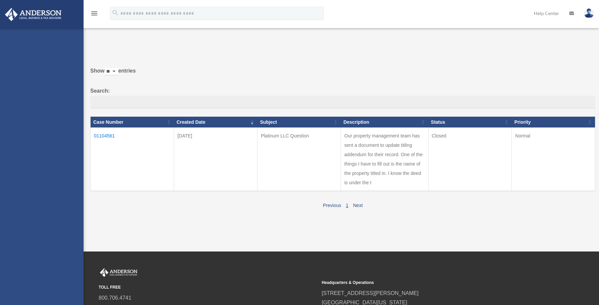 Image resolution: width=599 pixels, height=305 pixels. Describe the element at coordinates (358, 205) in the screenshot. I see `a: Next` at that location.